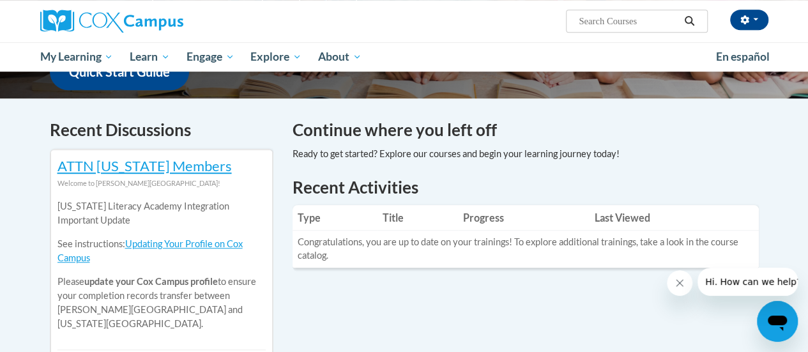 This screenshot has width=808, height=352. What do you see at coordinates (162, 251) in the screenshot?
I see `p: See instructions:` at bounding box center [162, 251].